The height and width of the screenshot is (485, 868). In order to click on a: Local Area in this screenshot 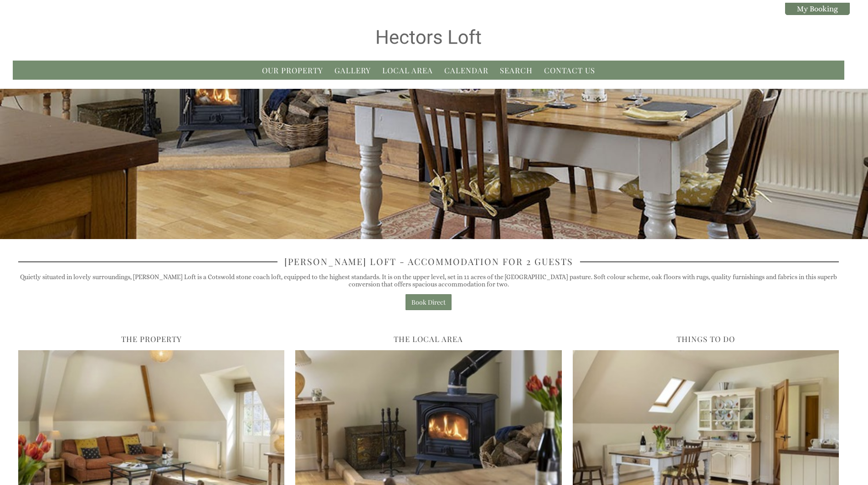, I will do `click(408, 70)`.